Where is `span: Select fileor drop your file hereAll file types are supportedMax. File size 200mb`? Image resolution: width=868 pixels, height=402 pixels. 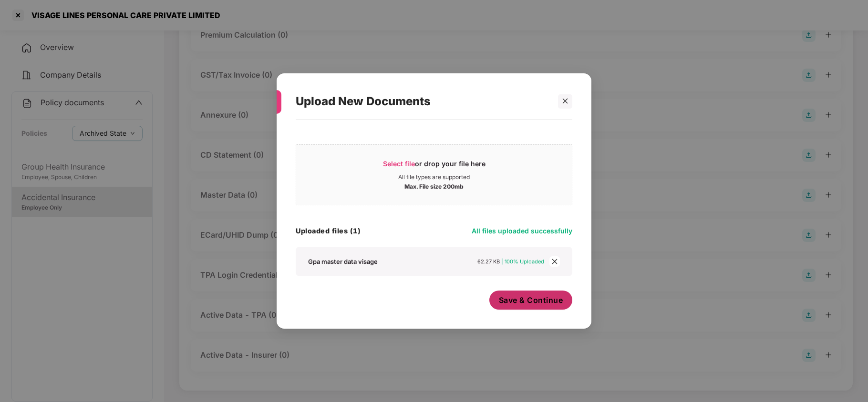
span: Select fileor drop your file hereAll file types are supportedMax. File size 200mb is located at coordinates (434, 175).